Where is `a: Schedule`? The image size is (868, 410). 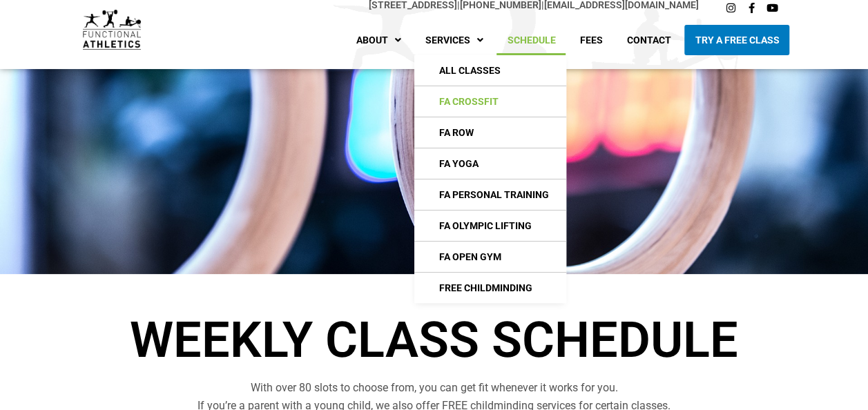
a: Schedule is located at coordinates (531, 40).